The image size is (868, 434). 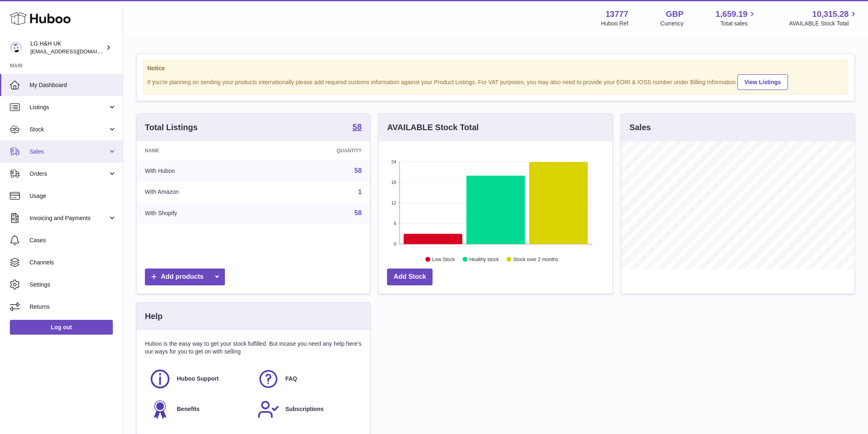 What do you see at coordinates (199, 410) in the screenshot?
I see `a: Benefits` at bounding box center [199, 410].